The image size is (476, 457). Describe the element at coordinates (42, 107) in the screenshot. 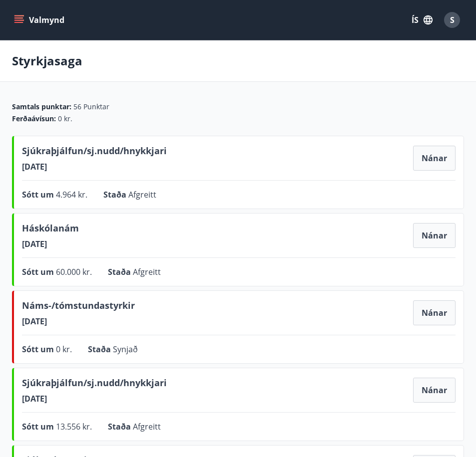

I see `span: Samtals punktar :` at that location.